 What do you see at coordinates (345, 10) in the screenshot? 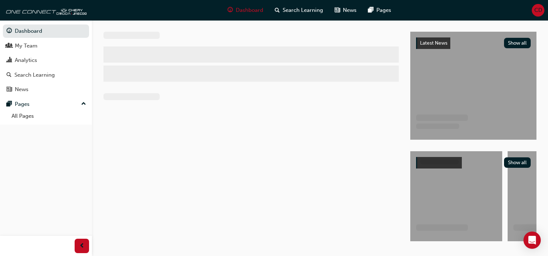
I see `a: news-iconNews` at bounding box center [345, 10].